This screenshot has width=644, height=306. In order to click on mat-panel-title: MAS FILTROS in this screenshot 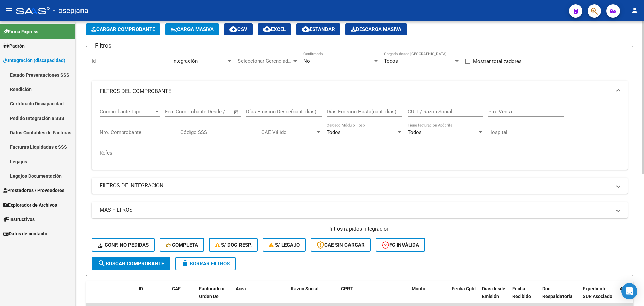, I will do `click(356, 210)`.